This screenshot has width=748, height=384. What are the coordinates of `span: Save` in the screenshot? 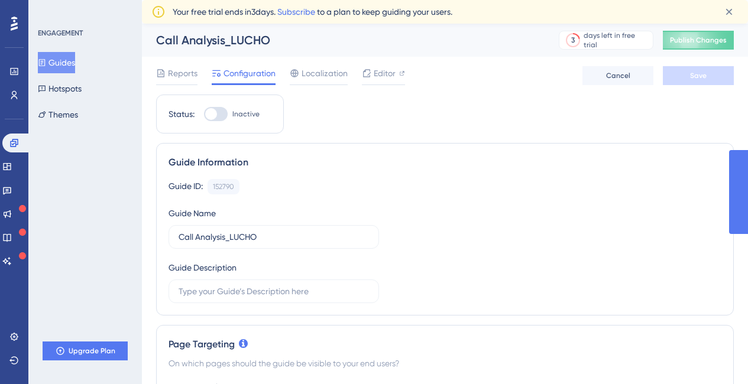 It's located at (698, 76).